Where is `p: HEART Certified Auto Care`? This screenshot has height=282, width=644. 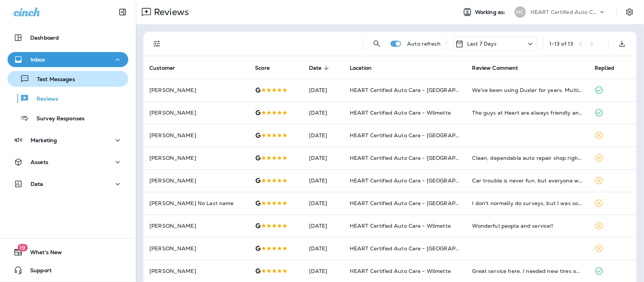
p: HEART Certified Auto Care is located at coordinates (564, 12).